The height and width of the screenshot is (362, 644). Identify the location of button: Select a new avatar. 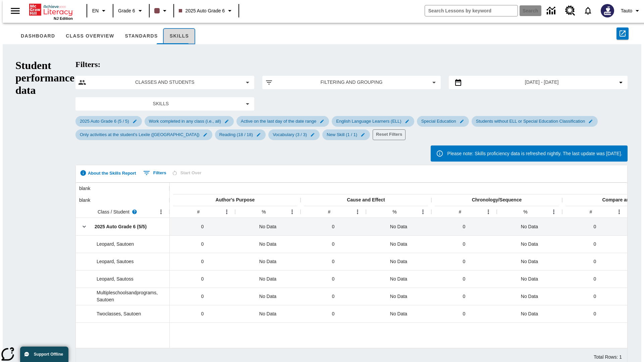
(607, 10).